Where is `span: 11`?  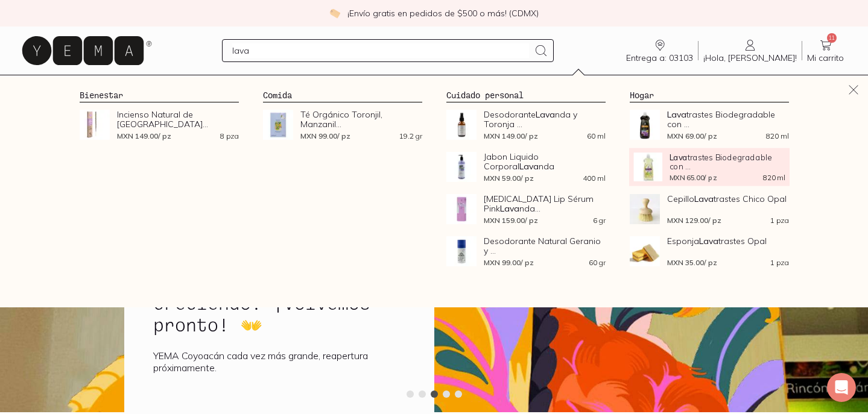 span: 11 is located at coordinates (832, 38).